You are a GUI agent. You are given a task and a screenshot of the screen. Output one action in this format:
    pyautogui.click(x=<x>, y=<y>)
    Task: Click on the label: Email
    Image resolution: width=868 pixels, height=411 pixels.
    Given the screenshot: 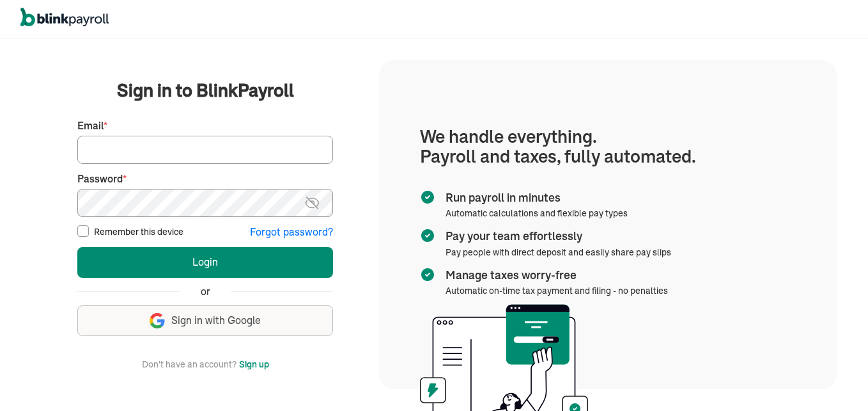 What is the action you would take?
    pyautogui.click(x=205, y=125)
    